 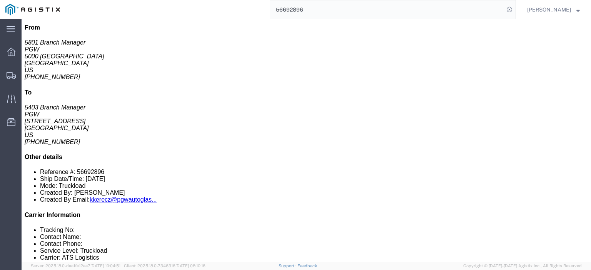 I want to click on span: Jesse Jordan, so click(x=549, y=10).